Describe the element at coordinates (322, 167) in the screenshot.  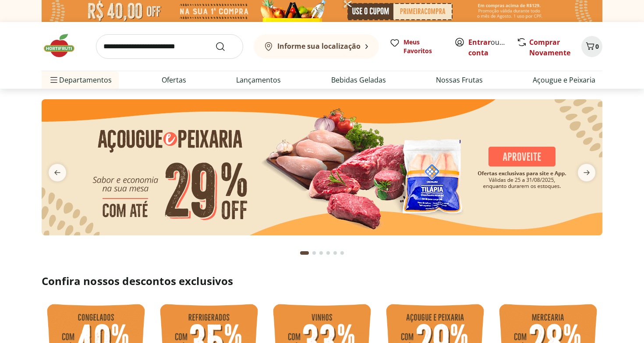
I see `img: açougue` at that location.